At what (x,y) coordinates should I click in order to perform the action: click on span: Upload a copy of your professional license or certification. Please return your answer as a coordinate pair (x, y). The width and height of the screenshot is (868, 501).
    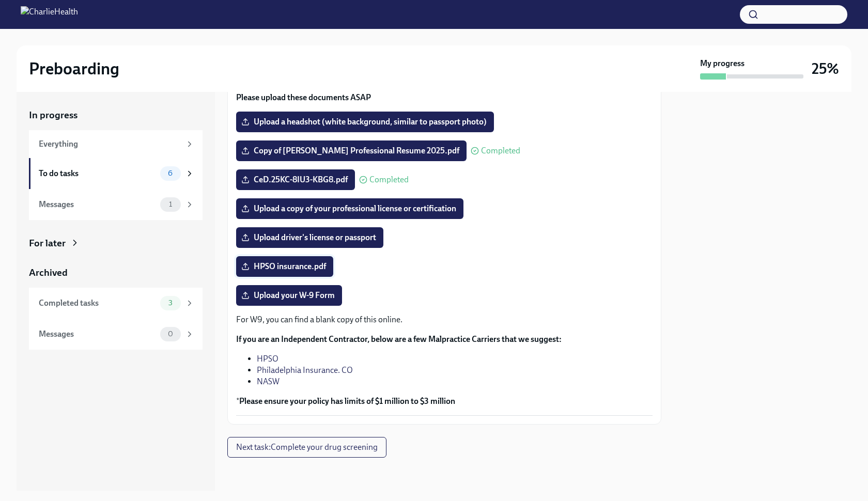
    Looking at the image, I should click on (350, 209).